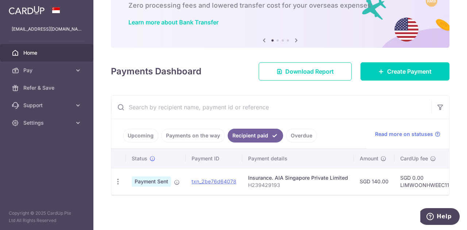  What do you see at coordinates (426, 181) in the screenshot?
I see `td: SGD 0.00 LIMWOONHWEEC118` at bounding box center [426, 181].